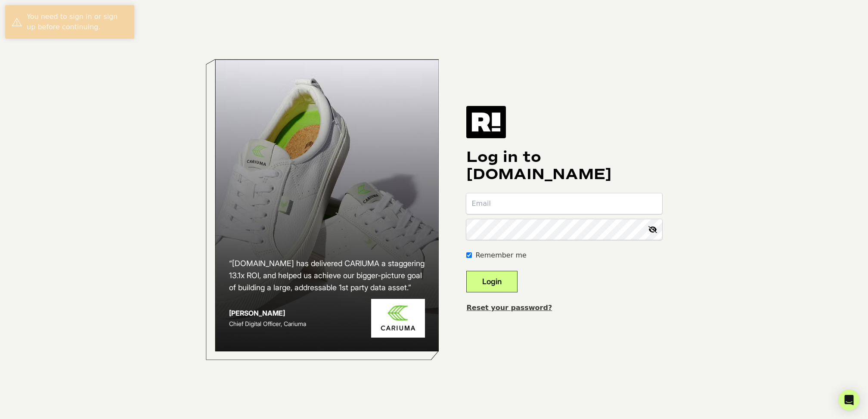 The image size is (868, 419). What do you see at coordinates (398, 318) in the screenshot?
I see `img: Cariuma` at bounding box center [398, 318].